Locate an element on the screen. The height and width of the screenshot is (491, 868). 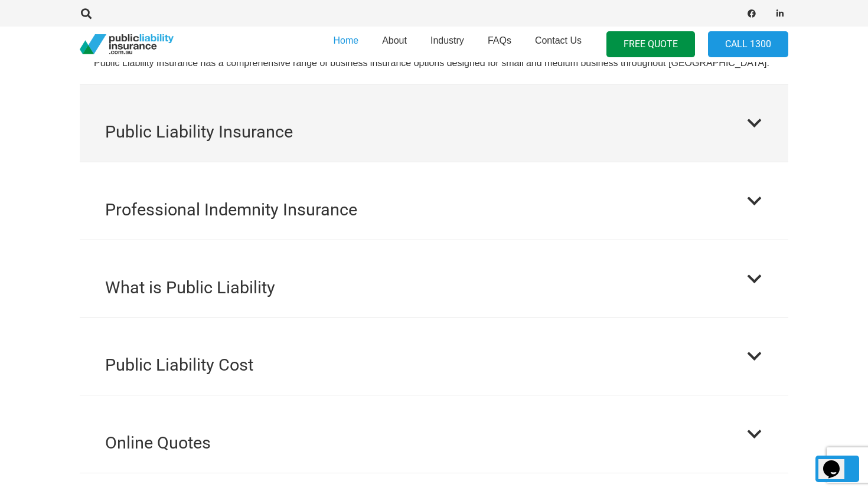
span: Contact Us is located at coordinates (558, 40).